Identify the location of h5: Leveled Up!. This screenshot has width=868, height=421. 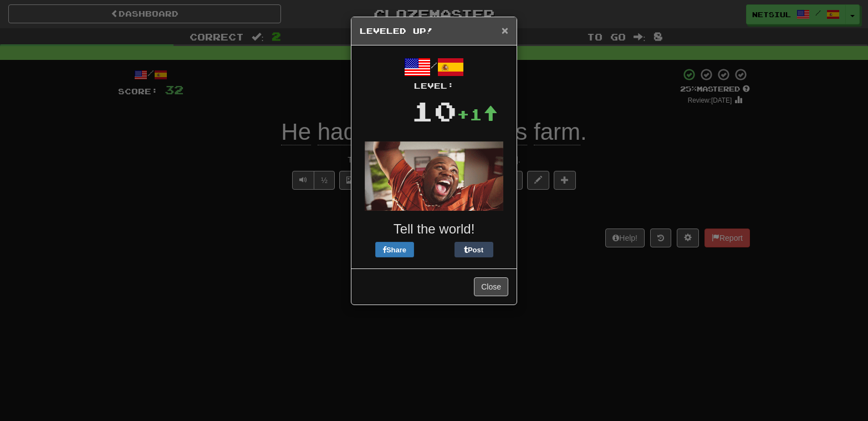
(434, 31).